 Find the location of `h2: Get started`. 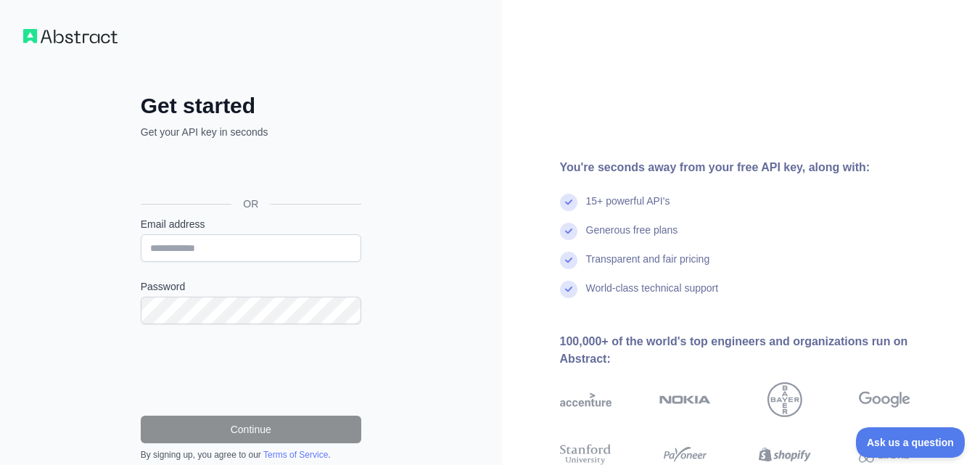

h2: Get started is located at coordinates (251, 106).